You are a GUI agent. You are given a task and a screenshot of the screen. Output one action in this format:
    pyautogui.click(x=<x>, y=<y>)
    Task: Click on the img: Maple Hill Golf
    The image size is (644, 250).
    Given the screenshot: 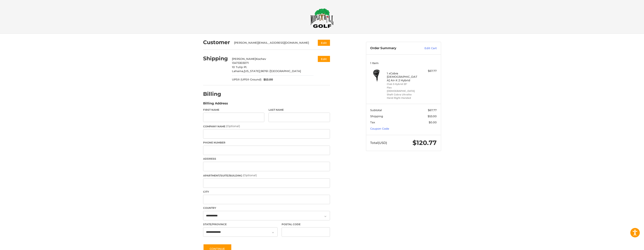 What is the action you would take?
    pyautogui.click(x=322, y=18)
    